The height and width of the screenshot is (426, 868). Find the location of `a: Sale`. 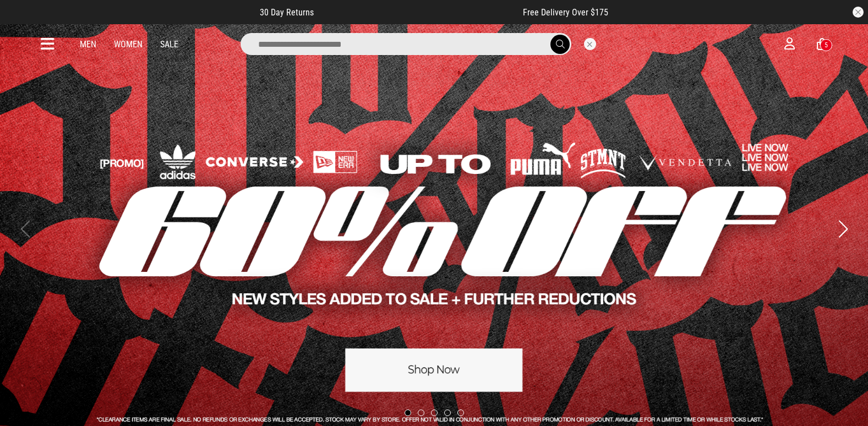

a: Sale is located at coordinates (169, 44).